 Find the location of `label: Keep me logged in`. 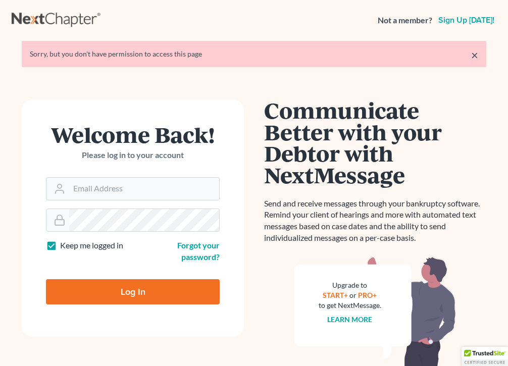

label: Keep me logged in is located at coordinates (91, 245).